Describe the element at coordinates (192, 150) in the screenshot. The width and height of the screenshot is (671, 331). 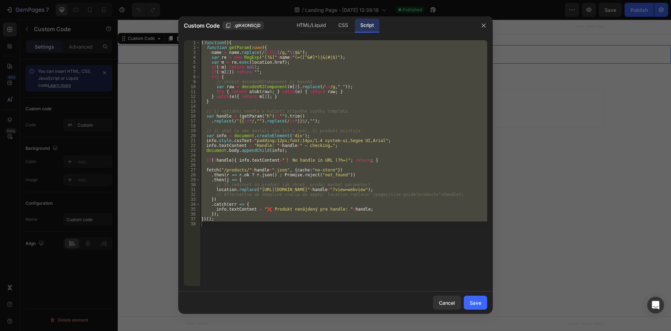
I see `div: 23` at that location.